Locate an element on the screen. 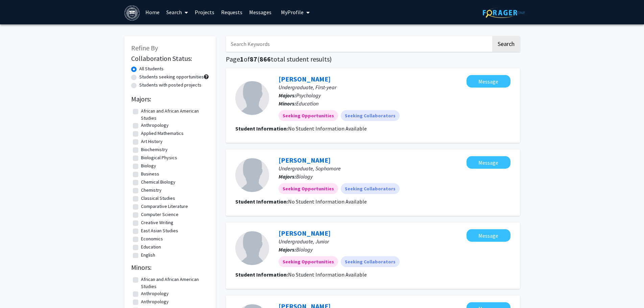  button: Message Sarayu Goriparti is located at coordinates (488, 236).